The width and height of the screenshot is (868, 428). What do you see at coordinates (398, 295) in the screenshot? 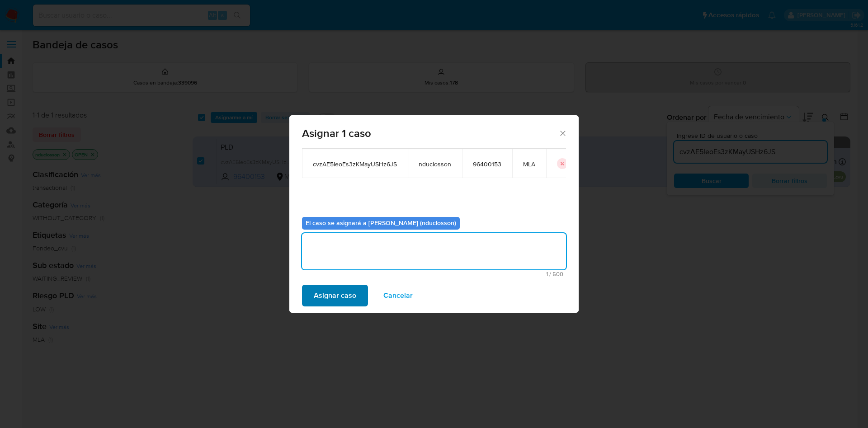
I see `button: Cancelar` at bounding box center [398, 295].